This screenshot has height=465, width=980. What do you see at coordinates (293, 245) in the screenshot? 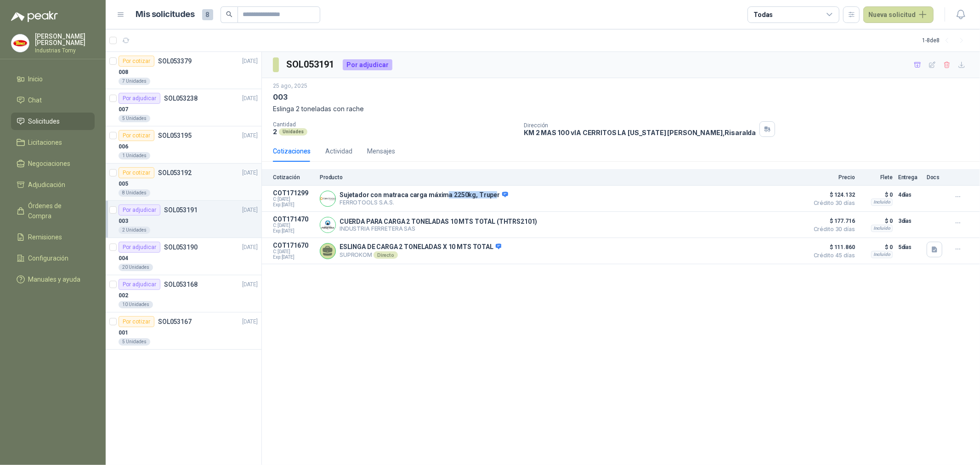
I see `p: COT171670` at bounding box center [293, 245].